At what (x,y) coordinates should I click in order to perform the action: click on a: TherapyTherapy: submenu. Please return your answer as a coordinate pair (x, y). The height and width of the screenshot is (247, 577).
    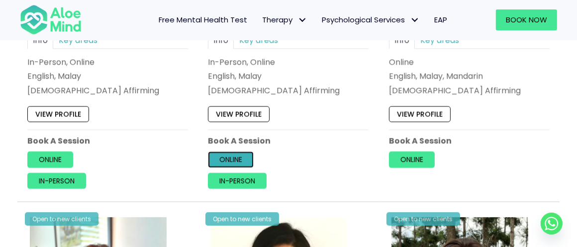
    Looking at the image, I should click on (284, 20).